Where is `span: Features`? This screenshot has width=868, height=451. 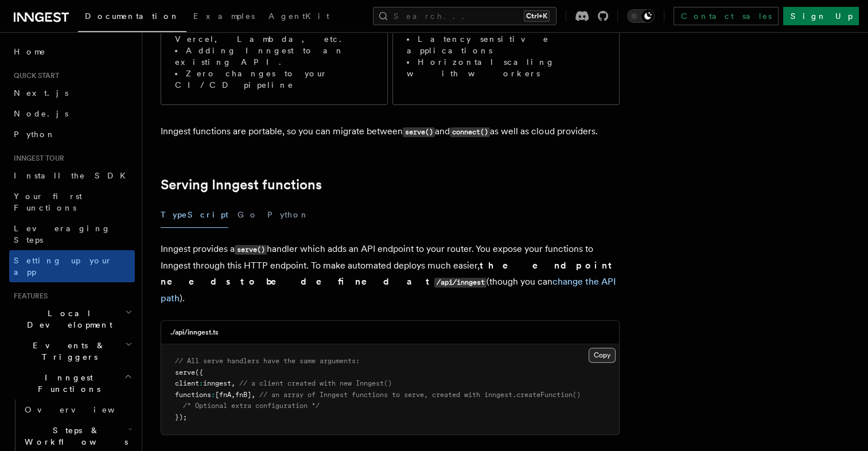 span: Features is located at coordinates (28, 296).